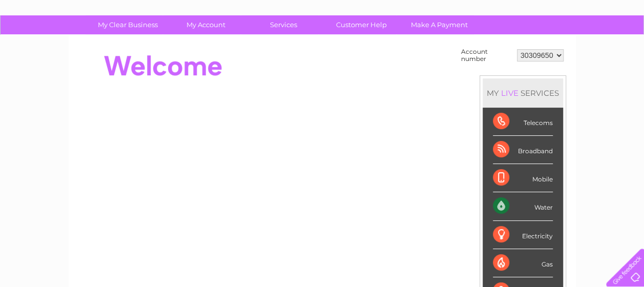  Describe the element at coordinates (486, 56) in the screenshot. I see `td: Account number` at that location.